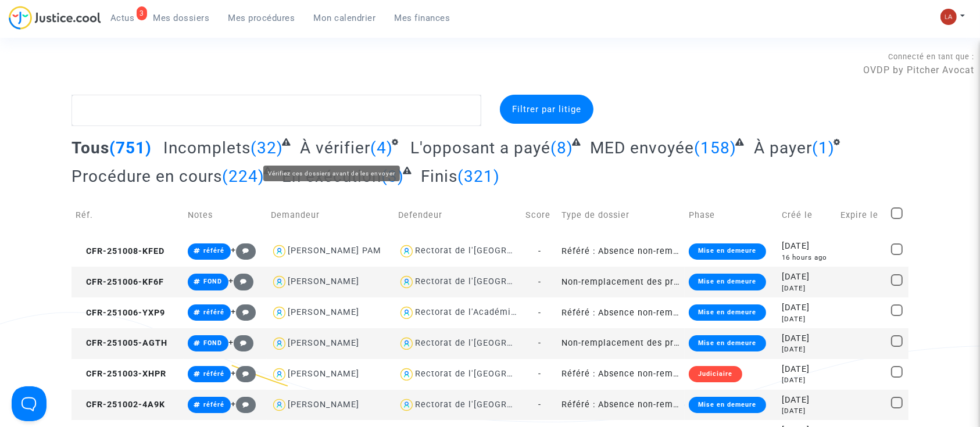  Describe the element at coordinates (641, 148) in the screenshot. I see `span: MED envoyée` at that location.